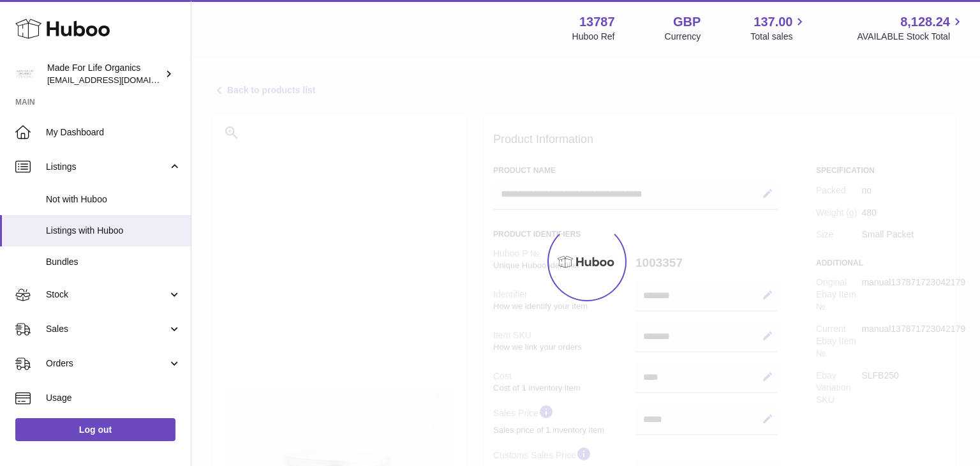  Describe the element at coordinates (683, 36) in the screenshot. I see `div: Currency` at that location.